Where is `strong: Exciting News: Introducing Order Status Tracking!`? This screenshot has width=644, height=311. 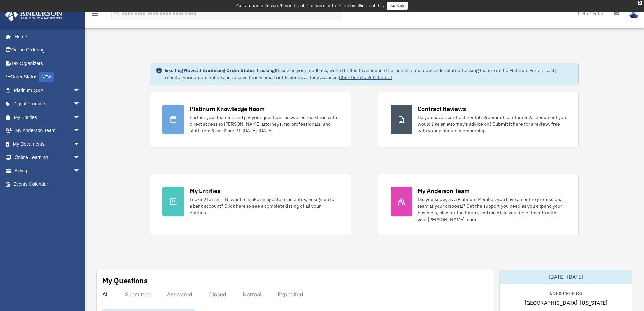
strong: Exciting News: Introducing Order Status Tracking! is located at coordinates (221, 71).